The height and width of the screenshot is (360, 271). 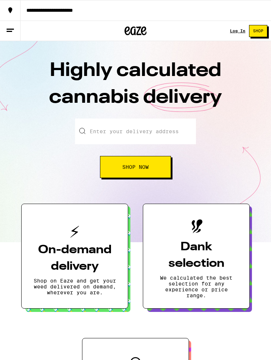 What do you see at coordinates (259, 31) in the screenshot?
I see `button: Shop` at bounding box center [259, 31].